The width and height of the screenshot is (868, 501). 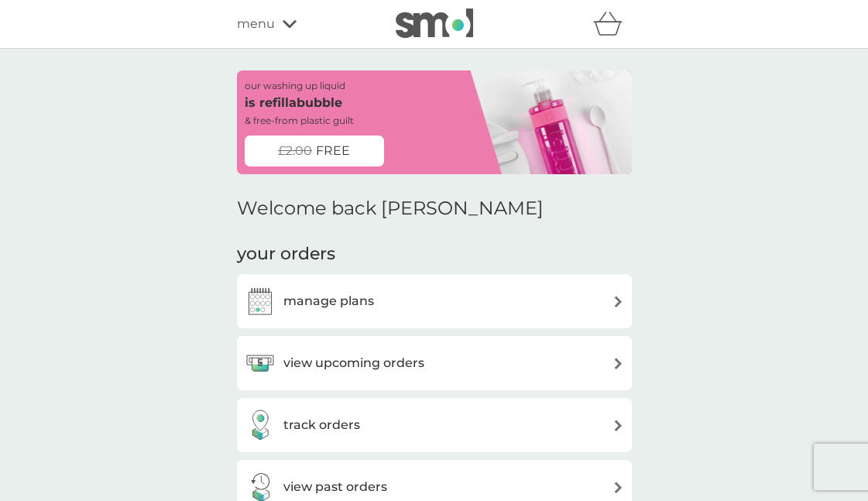 What do you see at coordinates (256, 24) in the screenshot?
I see `span: menu` at bounding box center [256, 24].